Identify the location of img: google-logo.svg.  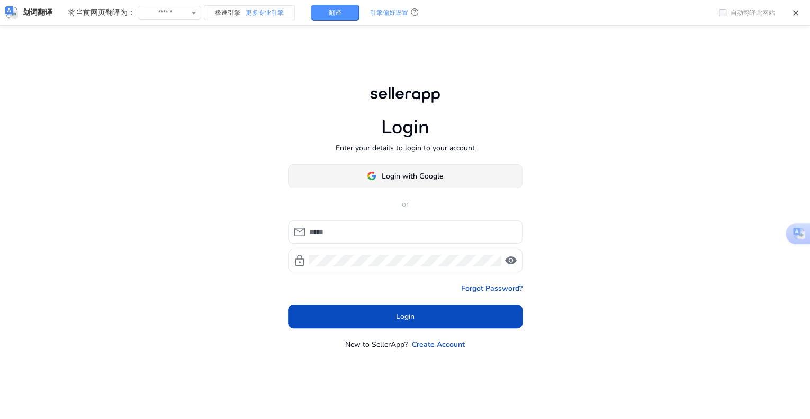
(372, 176).